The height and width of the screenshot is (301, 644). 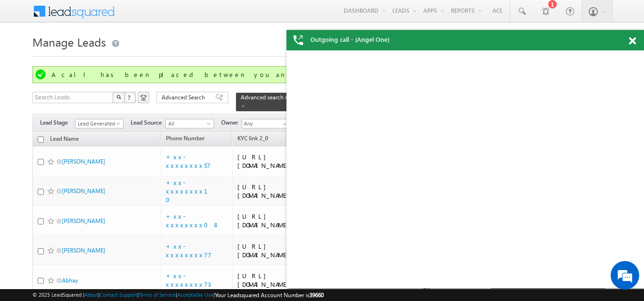 I want to click on a: +xx-xxxxxxxx77, so click(x=189, y=250).